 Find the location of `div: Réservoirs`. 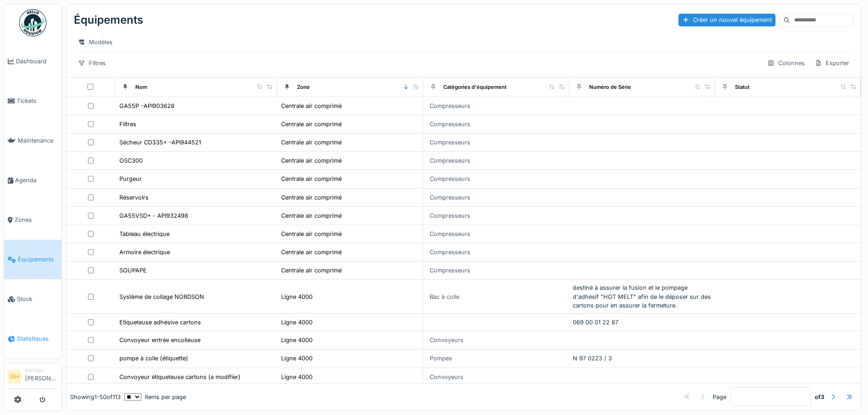

div: Réservoirs is located at coordinates (134, 198).